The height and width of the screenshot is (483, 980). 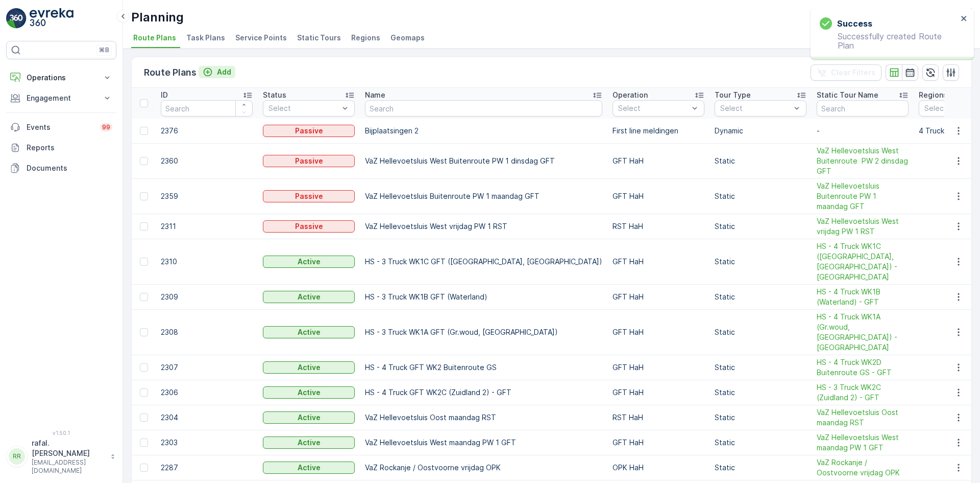 What do you see at coordinates (61, 98) in the screenshot?
I see `button: Engagement` at bounding box center [61, 98].